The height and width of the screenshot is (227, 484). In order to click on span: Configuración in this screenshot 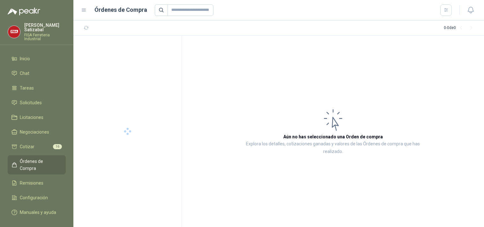, I will do `click(34, 198)`.